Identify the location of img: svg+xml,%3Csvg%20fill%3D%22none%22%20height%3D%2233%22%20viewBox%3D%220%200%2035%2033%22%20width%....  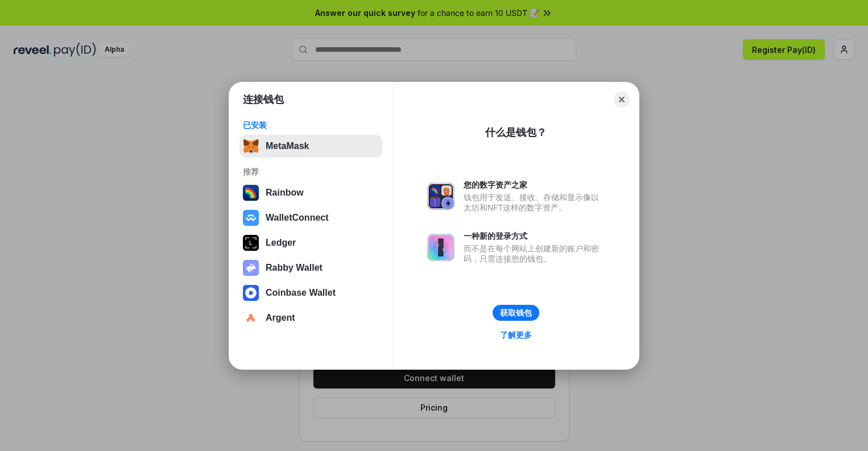
(251, 146).